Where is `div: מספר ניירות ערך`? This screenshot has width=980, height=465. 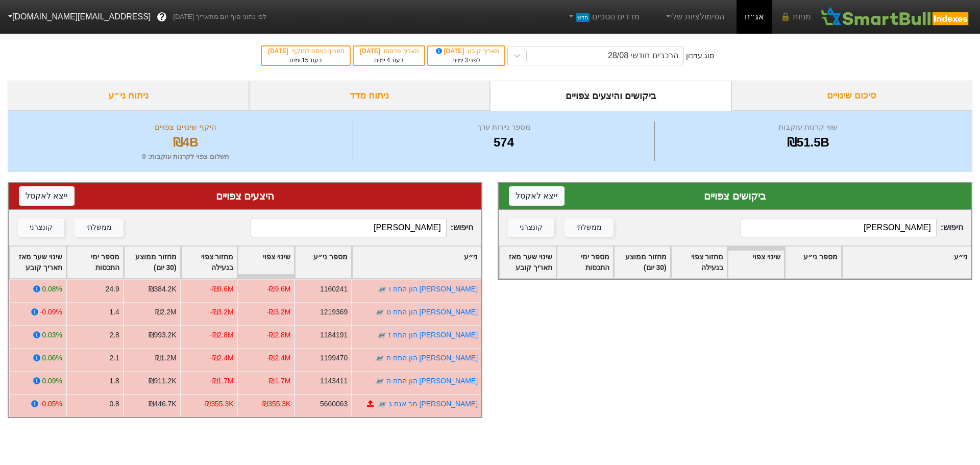
div: מספר ניירות ערך is located at coordinates (503, 127).